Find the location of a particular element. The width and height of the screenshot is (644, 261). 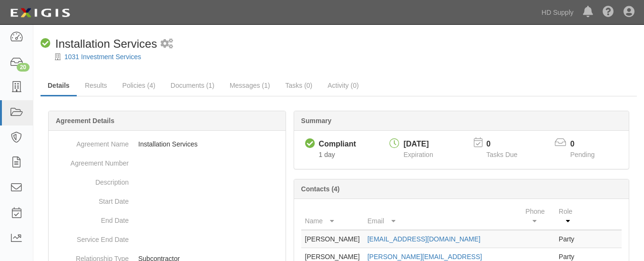

i: Help Center - Complianz is located at coordinates (608, 12).